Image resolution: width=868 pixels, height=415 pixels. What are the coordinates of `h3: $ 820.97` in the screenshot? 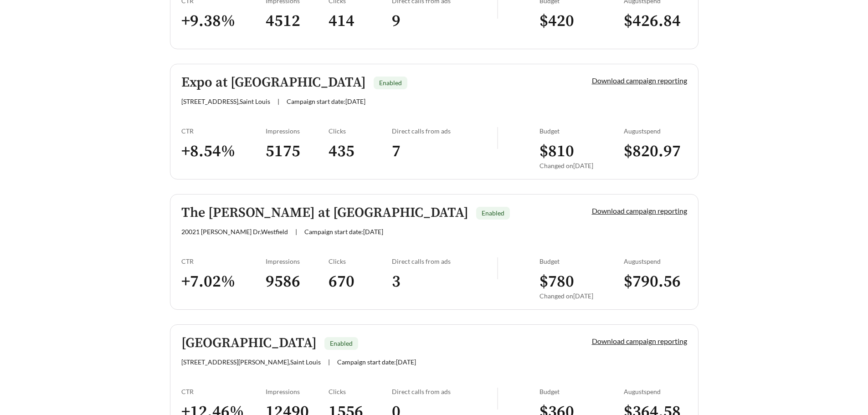 It's located at (655, 151).